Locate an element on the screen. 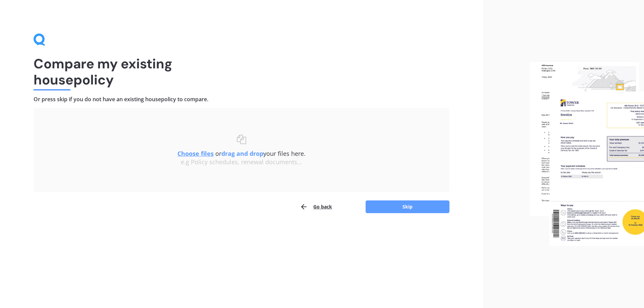  button: Go back is located at coordinates (316, 207).